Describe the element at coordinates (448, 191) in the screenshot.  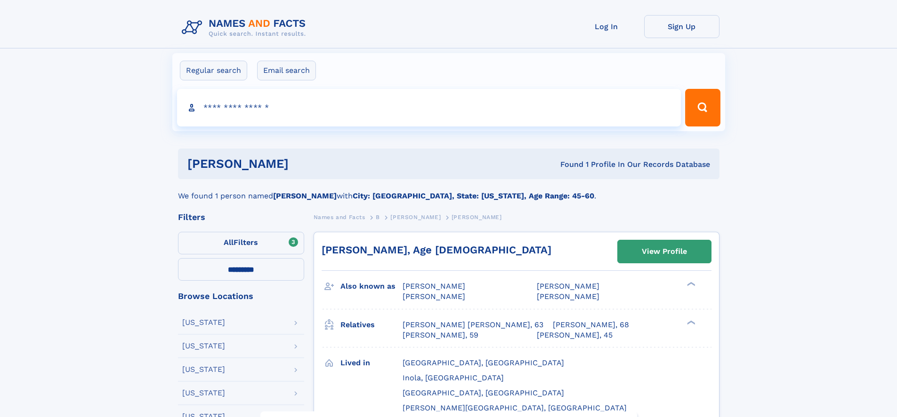
I see `div: We found 1 person named with .` at that location.